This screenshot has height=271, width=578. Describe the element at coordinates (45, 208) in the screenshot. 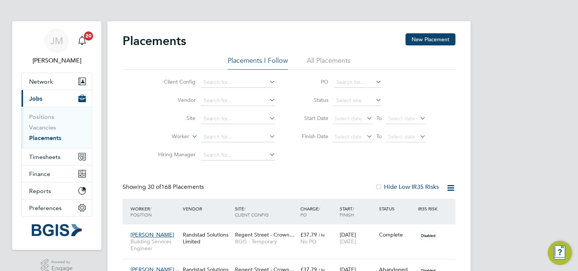

I see `span: Preferences` at that location.